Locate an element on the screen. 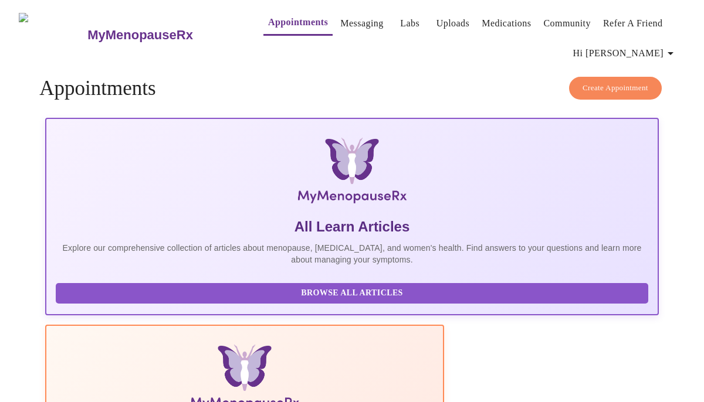 The width and height of the screenshot is (704, 402). a: Messaging is located at coordinates (361, 23).